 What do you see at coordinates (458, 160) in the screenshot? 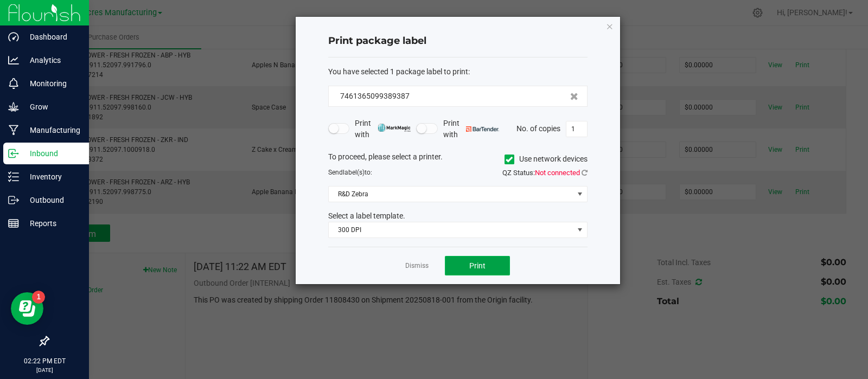
I see `div: To proceed, please select a printer.` at bounding box center [458, 160].